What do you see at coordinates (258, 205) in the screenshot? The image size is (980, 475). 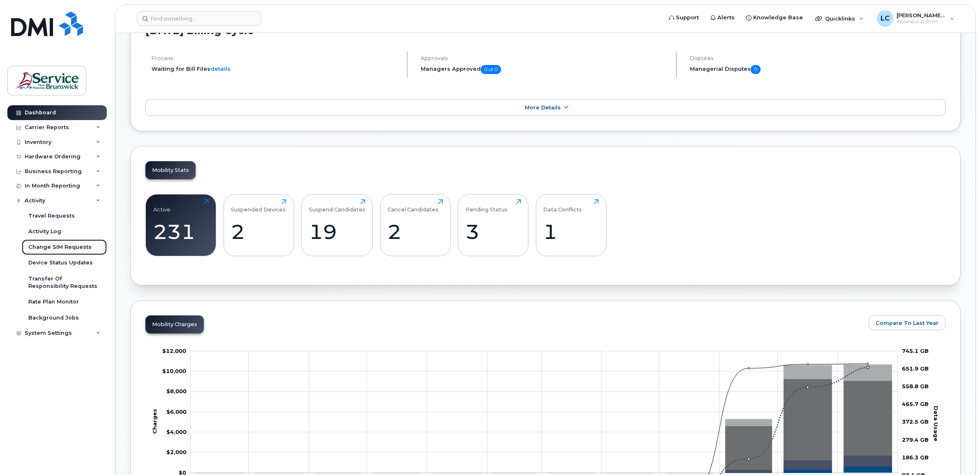 I see `div: Suspended Devices` at bounding box center [258, 205].